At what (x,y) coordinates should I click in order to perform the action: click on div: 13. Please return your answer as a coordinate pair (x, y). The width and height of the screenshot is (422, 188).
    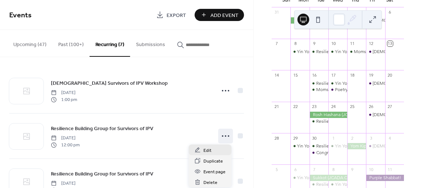
    Looking at the image, I should click on (390, 43).